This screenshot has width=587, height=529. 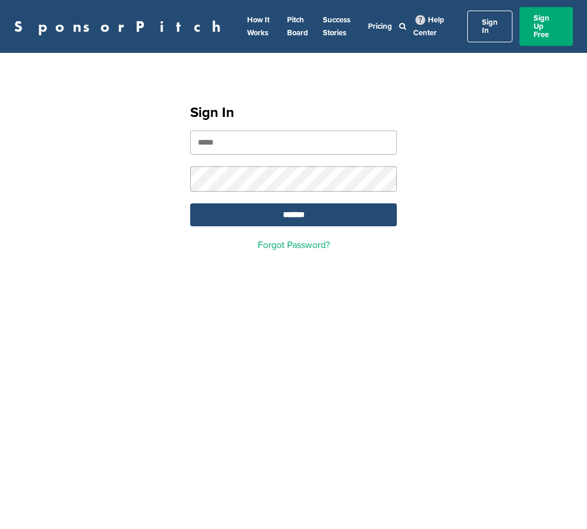 What do you see at coordinates (294, 113) in the screenshot?
I see `h1: Sign In` at bounding box center [294, 113].